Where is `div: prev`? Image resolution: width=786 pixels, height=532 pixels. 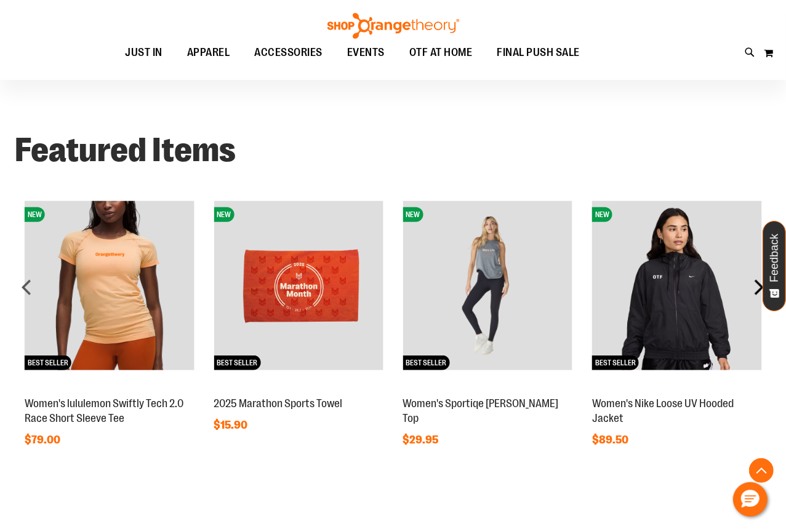
div: prev is located at coordinates (27, 287).